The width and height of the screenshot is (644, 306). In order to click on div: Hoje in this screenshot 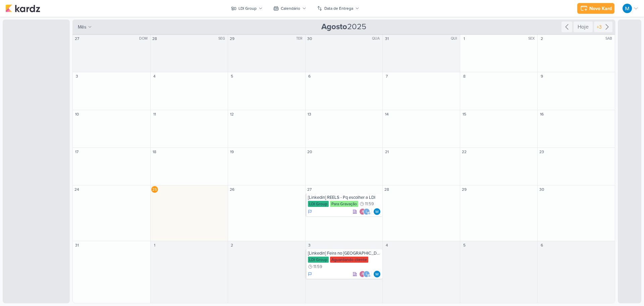, I will do `click(583, 27)`.